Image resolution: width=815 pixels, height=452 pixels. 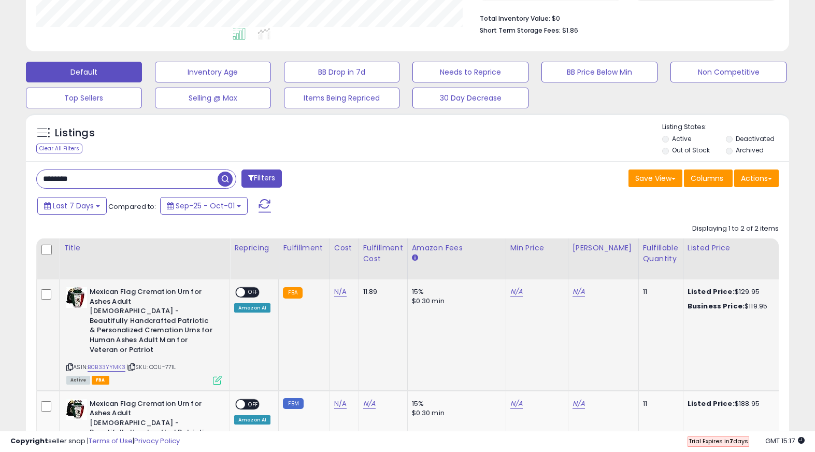 What do you see at coordinates (59, 148) in the screenshot?
I see `div: Clear All Filters` at bounding box center [59, 148].